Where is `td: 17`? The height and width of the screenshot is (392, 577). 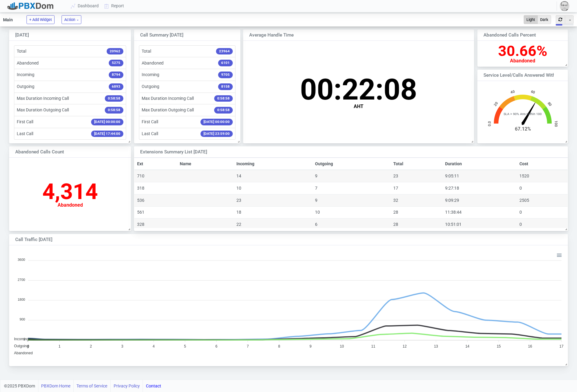 td: 17 is located at coordinates (416, 189).